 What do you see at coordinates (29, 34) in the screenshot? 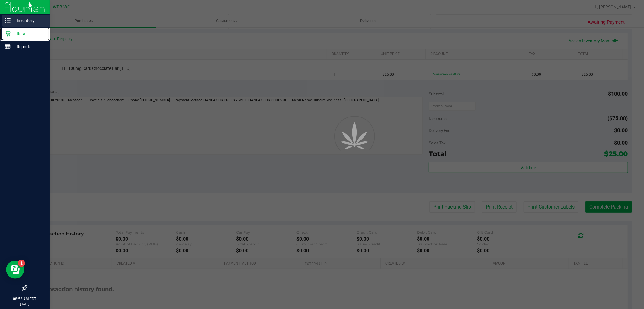
I see `p: Retail` at bounding box center [29, 34].